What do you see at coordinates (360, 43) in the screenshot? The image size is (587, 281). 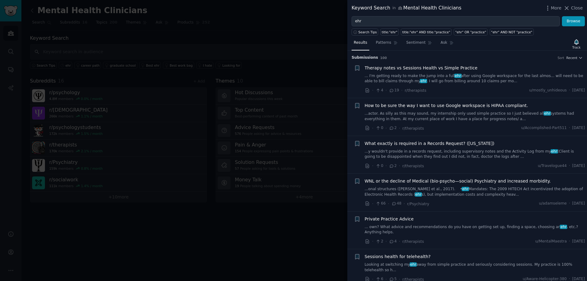 I see `span: Results` at bounding box center [360, 43].